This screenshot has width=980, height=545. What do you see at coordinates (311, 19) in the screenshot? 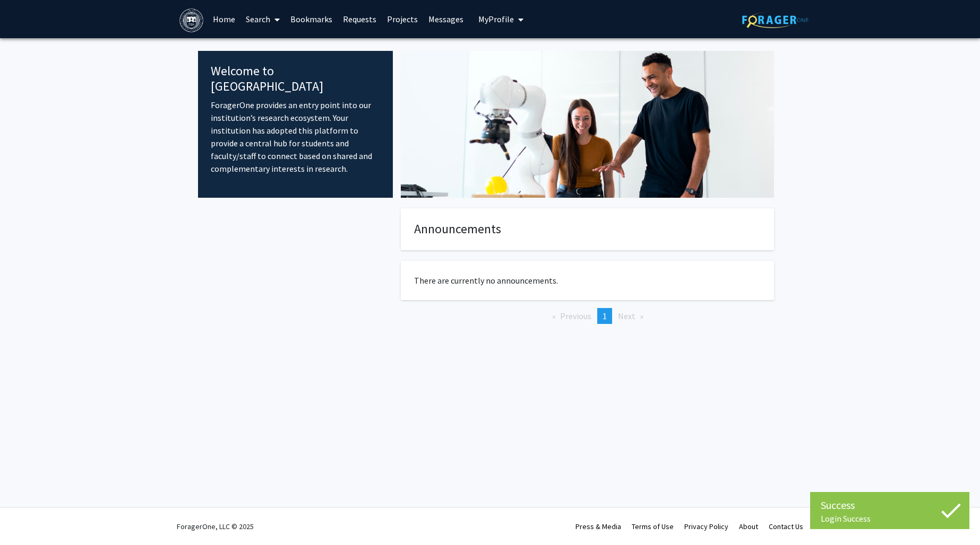
I see `a: Bookmarks` at bounding box center [311, 19].